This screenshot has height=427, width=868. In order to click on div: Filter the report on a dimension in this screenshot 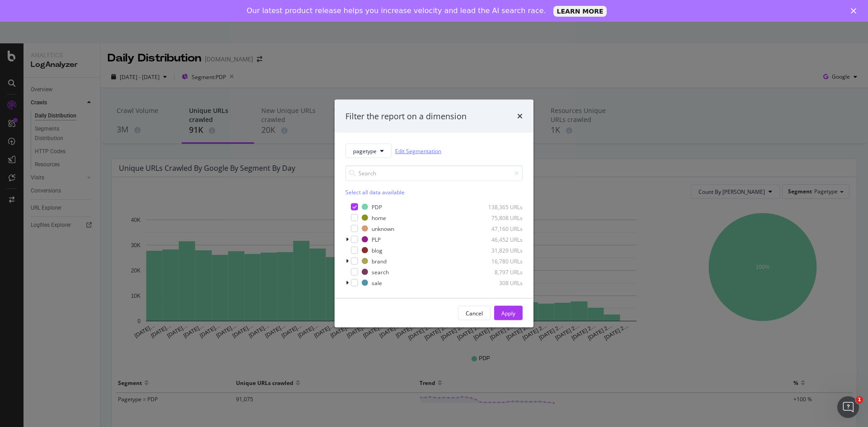, I will do `click(406, 116)`.